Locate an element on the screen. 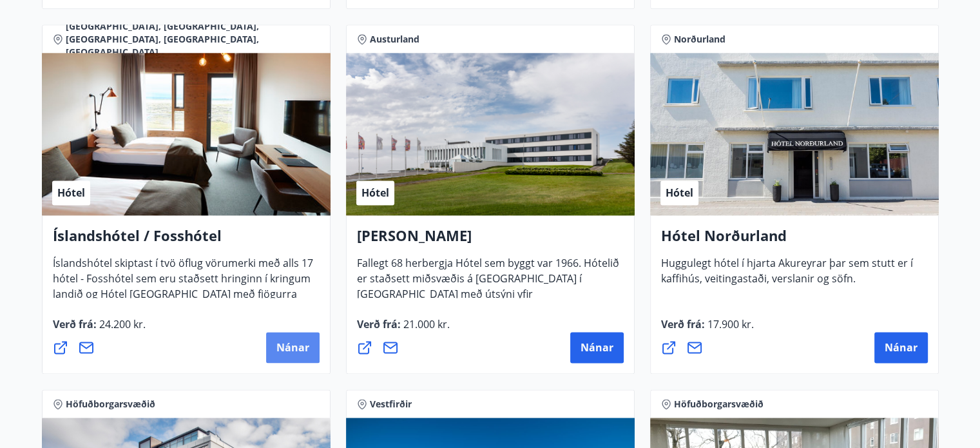  span: Norðurland is located at coordinates (700, 40).